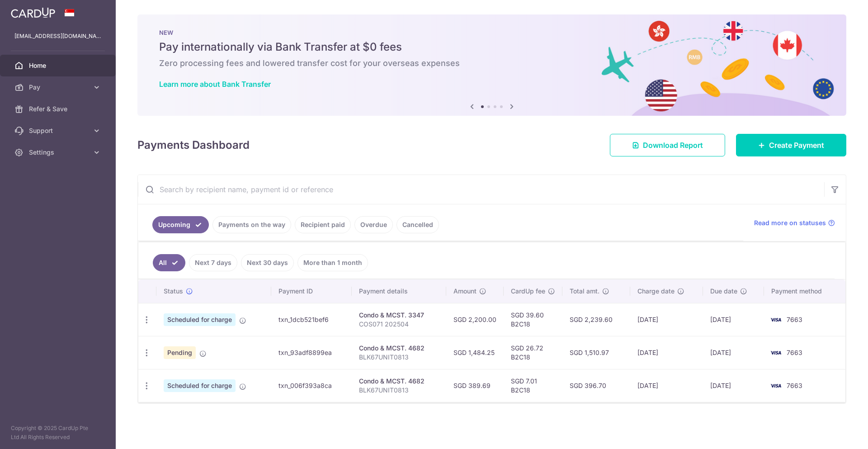  I want to click on h5: Pay internationally via Bank Transfer at $0 fees, so click(492, 47).